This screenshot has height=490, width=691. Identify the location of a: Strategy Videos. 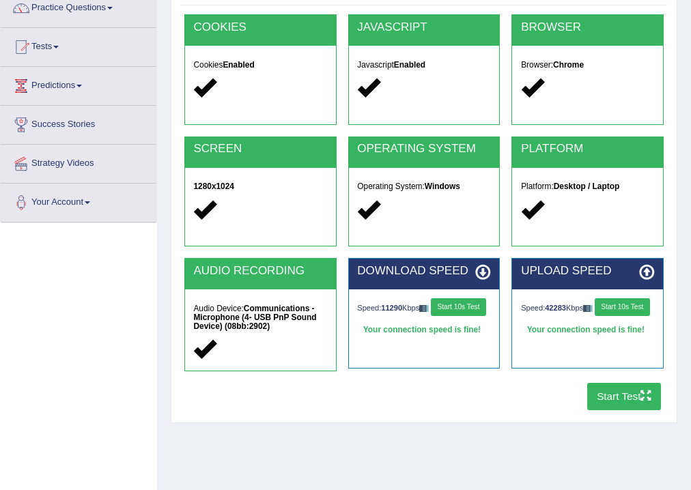
(78, 162).